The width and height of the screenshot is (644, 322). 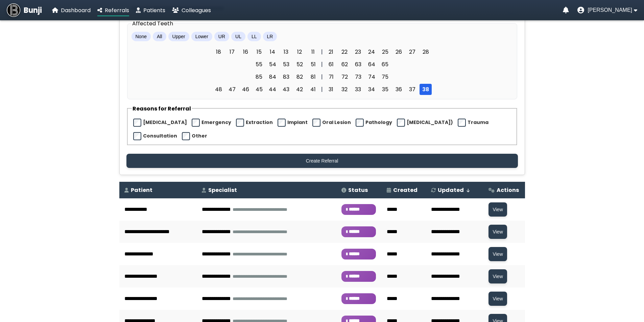 What do you see at coordinates (160, 36) in the screenshot?
I see `button: All` at bounding box center [160, 36].